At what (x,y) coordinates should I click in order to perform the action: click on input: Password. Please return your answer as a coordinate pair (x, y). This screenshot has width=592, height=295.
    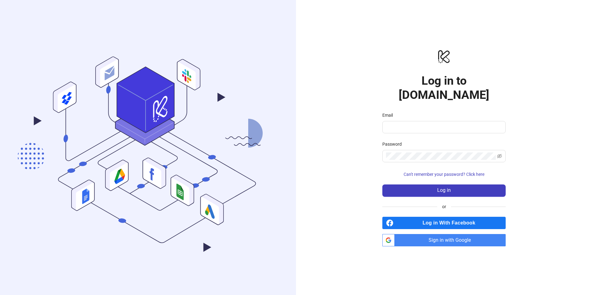
    Looking at the image, I should click on (441, 156).